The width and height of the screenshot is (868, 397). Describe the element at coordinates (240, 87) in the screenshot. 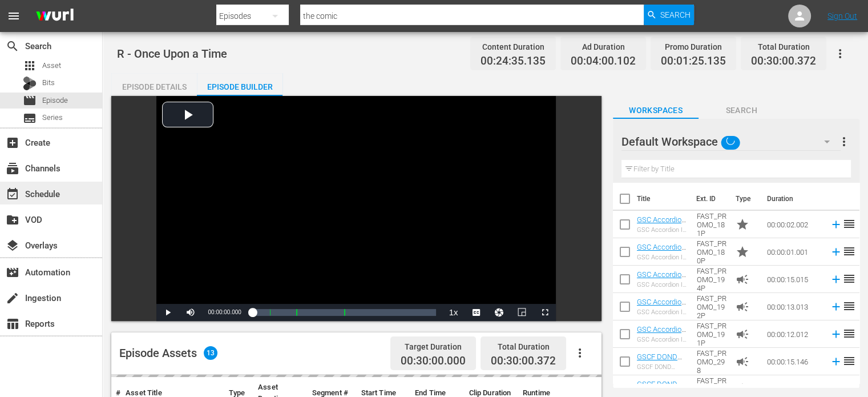

I see `div: Episode Builder` at that location.